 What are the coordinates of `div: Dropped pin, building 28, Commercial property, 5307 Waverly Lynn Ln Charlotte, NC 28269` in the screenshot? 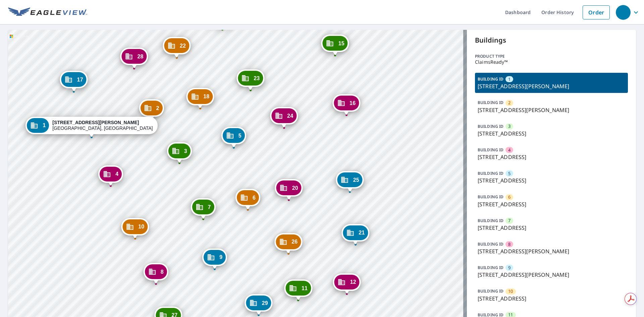 It's located at (134, 58).